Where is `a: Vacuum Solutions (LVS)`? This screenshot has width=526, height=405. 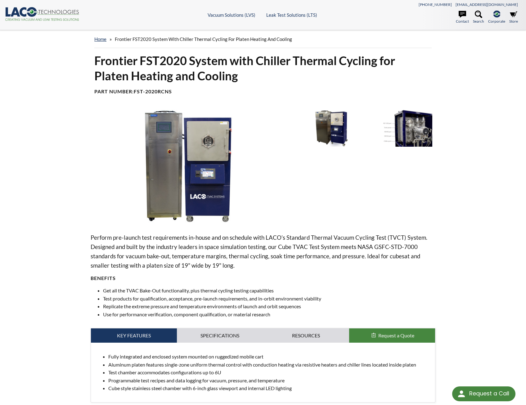 a: Vacuum Solutions (LVS) is located at coordinates (232, 15).